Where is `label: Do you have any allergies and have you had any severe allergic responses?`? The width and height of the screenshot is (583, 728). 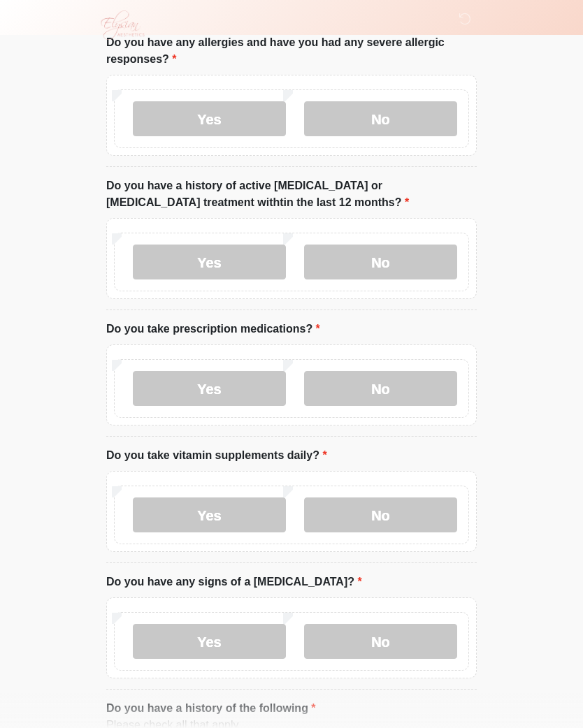
label: Do you have any allergies and have you had any severe allergic responses? is located at coordinates (292, 51).